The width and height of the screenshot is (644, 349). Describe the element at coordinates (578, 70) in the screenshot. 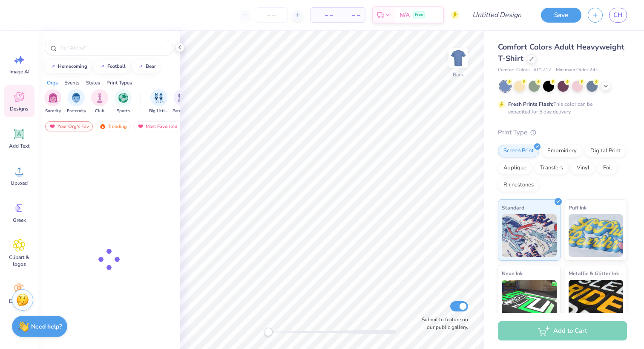

I see `span: Minimum Order: 24 +` at that location.